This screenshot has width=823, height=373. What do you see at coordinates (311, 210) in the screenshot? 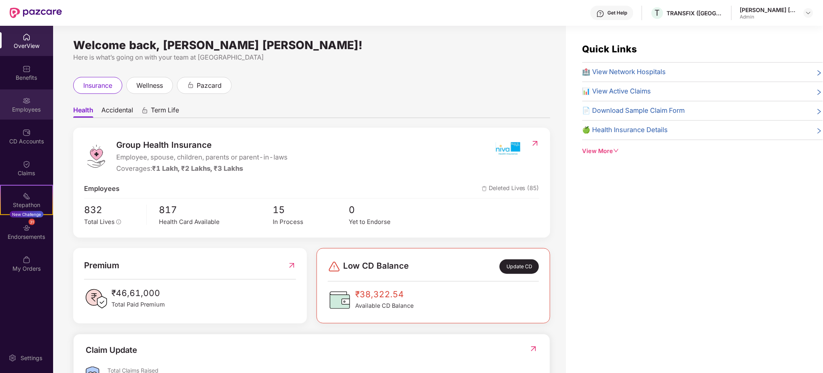
I see `span: 15` at bounding box center [311, 210].